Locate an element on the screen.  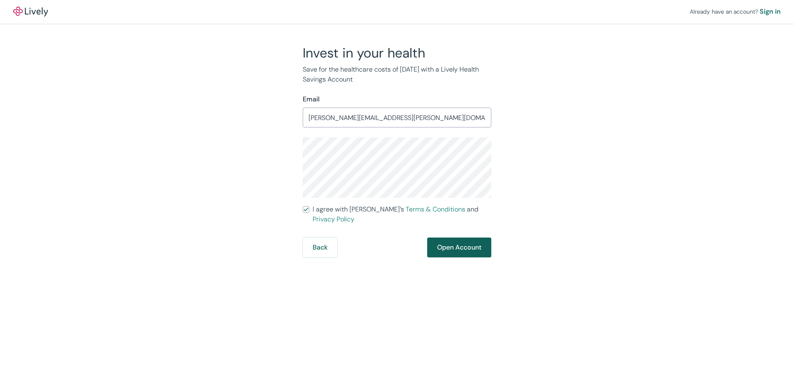
div: Already have an account? is located at coordinates (735, 12).